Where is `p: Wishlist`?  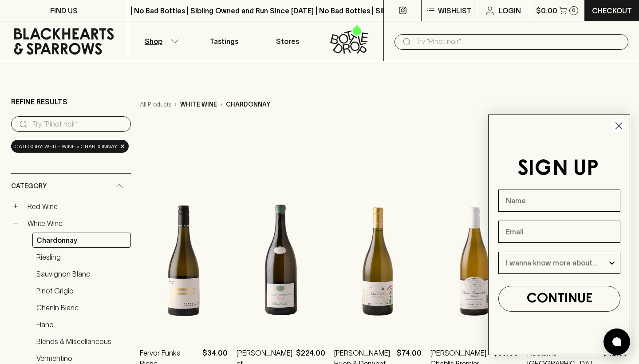 p: Wishlist is located at coordinates (455, 11).